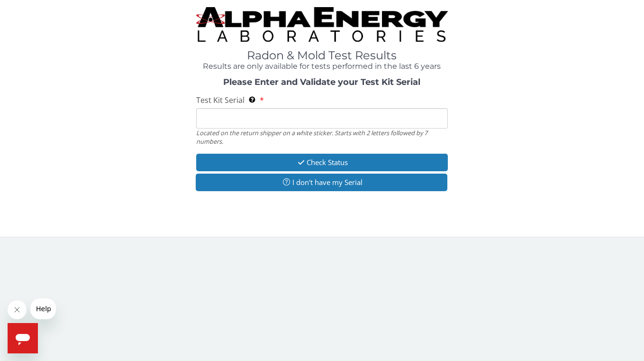 Image resolution: width=644 pixels, height=361 pixels. What do you see at coordinates (322, 82) in the screenshot?
I see `strong: Please Enter and Validate your Test Kit Serial` at bounding box center [322, 82].